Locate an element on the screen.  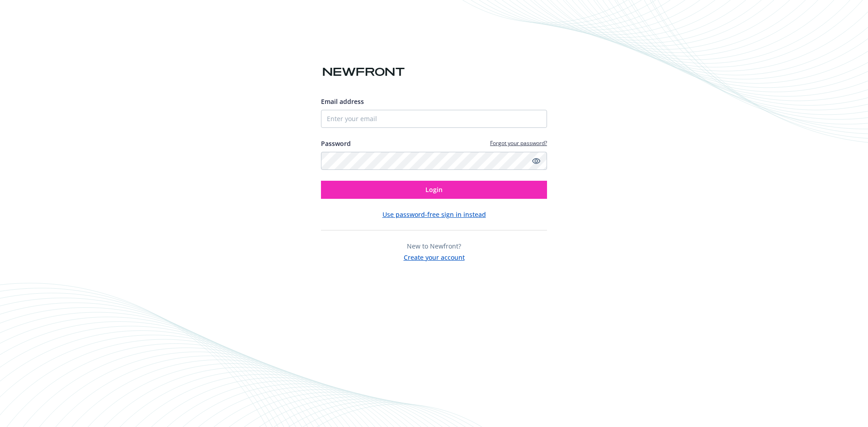
a: Forgot your password? is located at coordinates (519, 143).